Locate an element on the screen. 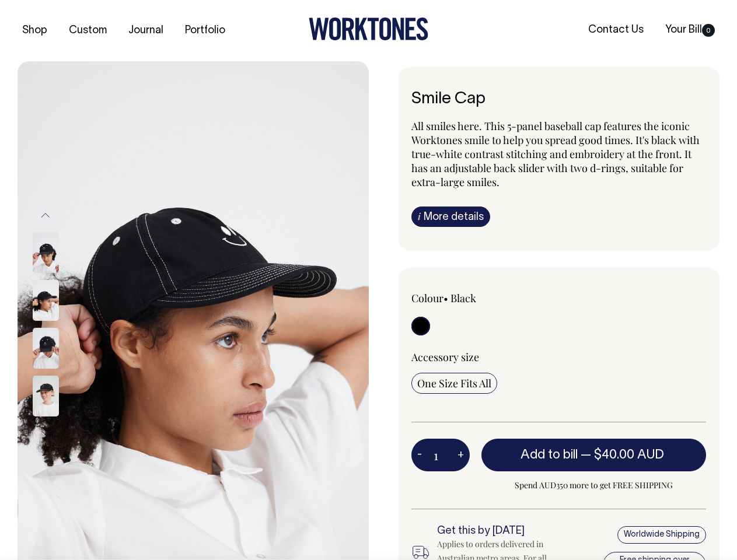  a: Custom is located at coordinates (87, 30).